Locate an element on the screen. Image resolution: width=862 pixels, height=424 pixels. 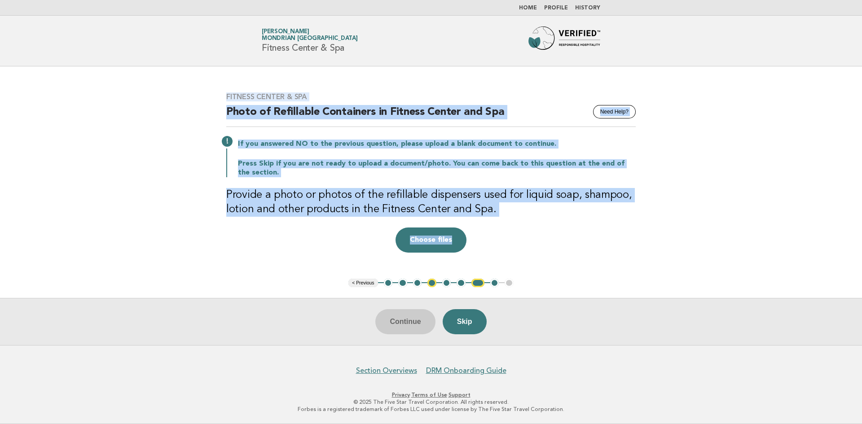
button: Choose files is located at coordinates (431, 240).